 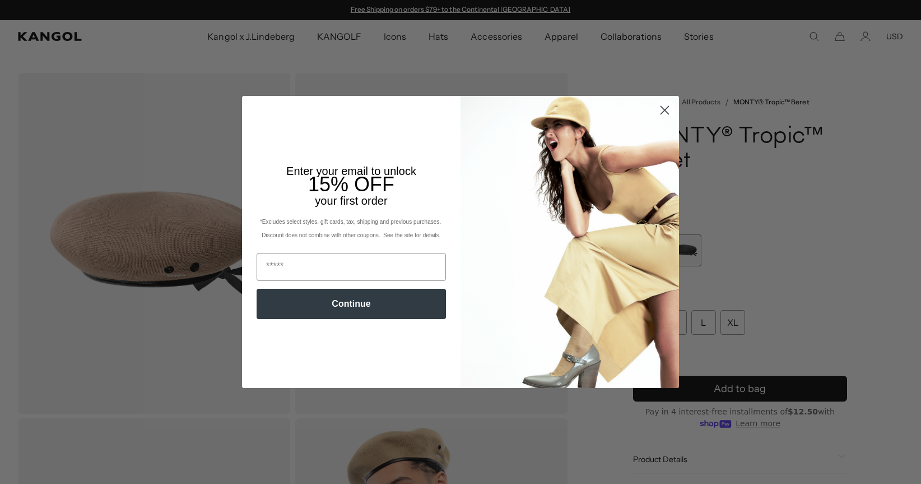 I want to click on input: Email, so click(x=351, y=267).